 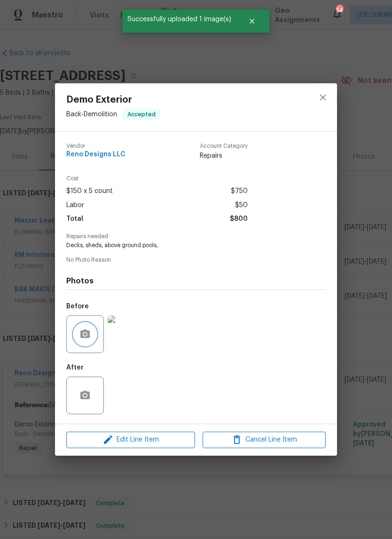 What do you see at coordinates (264, 440) in the screenshot?
I see `button: Cancel Line Item` at bounding box center [264, 440].